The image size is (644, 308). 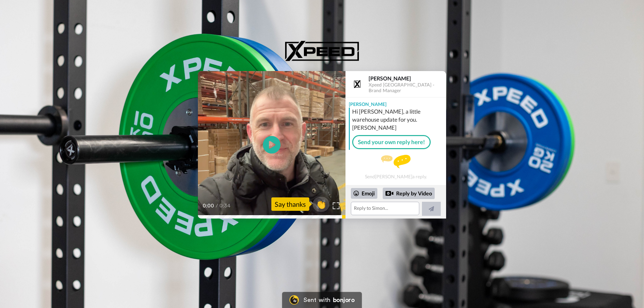 I want to click on div: CC, so click(x=337, y=79).